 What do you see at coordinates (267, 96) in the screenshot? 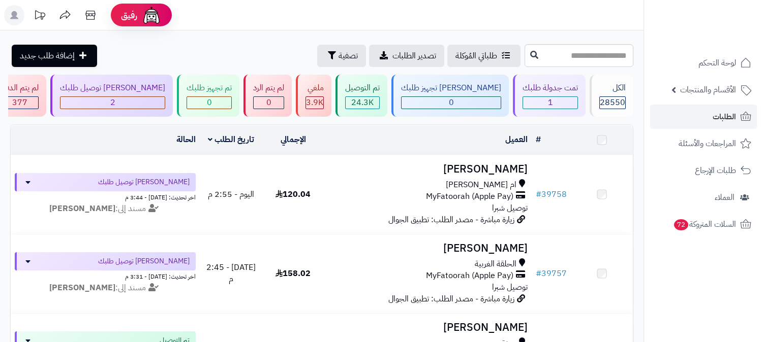
I see `a: لم يتم الرد 0` at bounding box center [267, 96].